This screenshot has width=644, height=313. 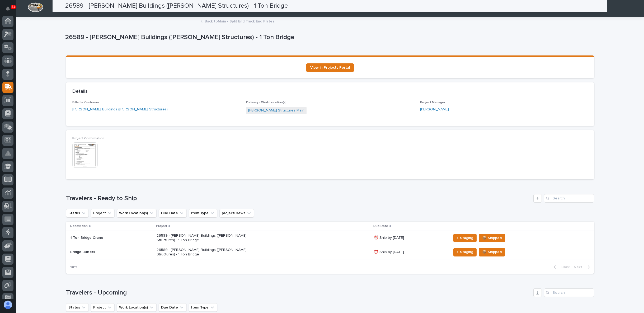 What do you see at coordinates (299, 198) in the screenshot?
I see `h1: Travelers - Ready to Ship` at bounding box center [299, 198].